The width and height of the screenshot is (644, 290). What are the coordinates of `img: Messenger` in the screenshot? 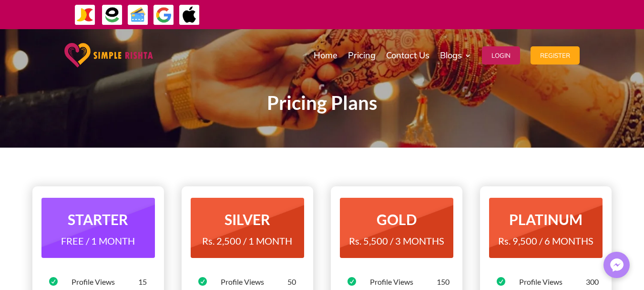 It's located at (617, 265).